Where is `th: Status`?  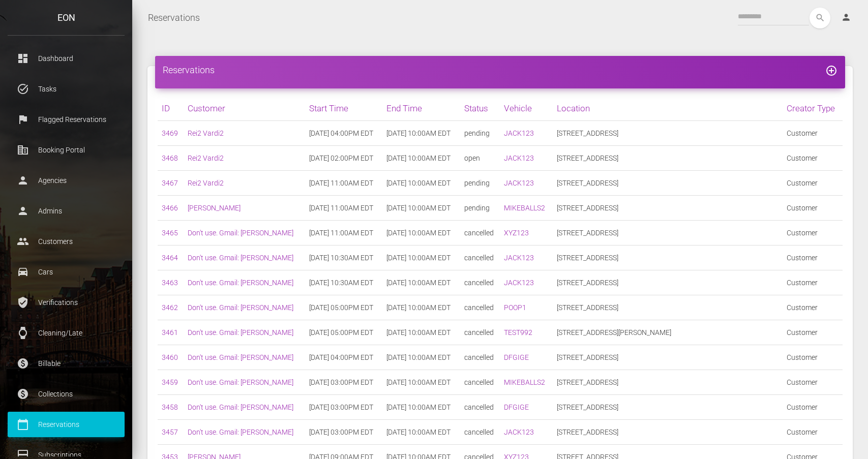
th: Status is located at coordinates (480, 108).